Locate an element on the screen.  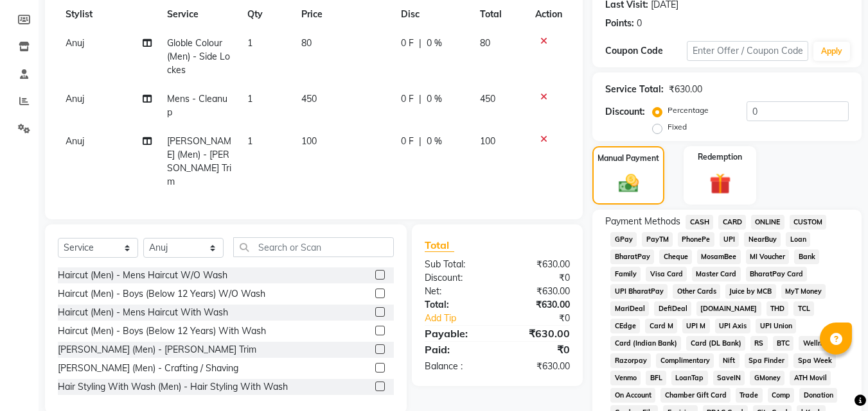
span: Donation is located at coordinates (817, 395).